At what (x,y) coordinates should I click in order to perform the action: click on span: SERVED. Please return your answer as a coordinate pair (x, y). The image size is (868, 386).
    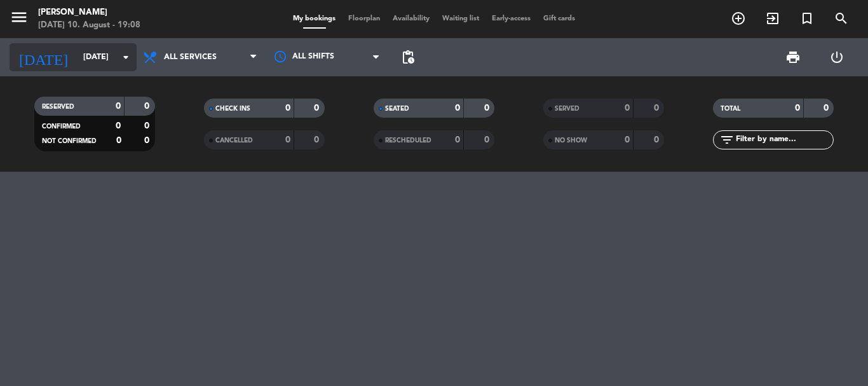
    Looking at the image, I should click on (567, 109).